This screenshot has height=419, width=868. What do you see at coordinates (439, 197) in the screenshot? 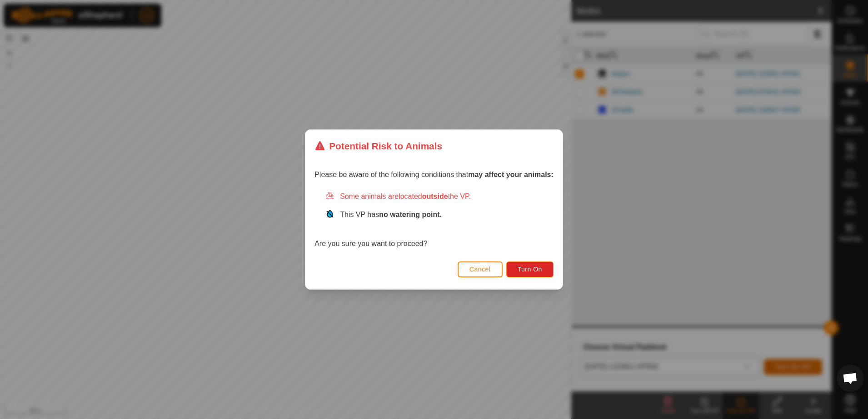
I see `div: Some animals are` at bounding box center [439, 197].